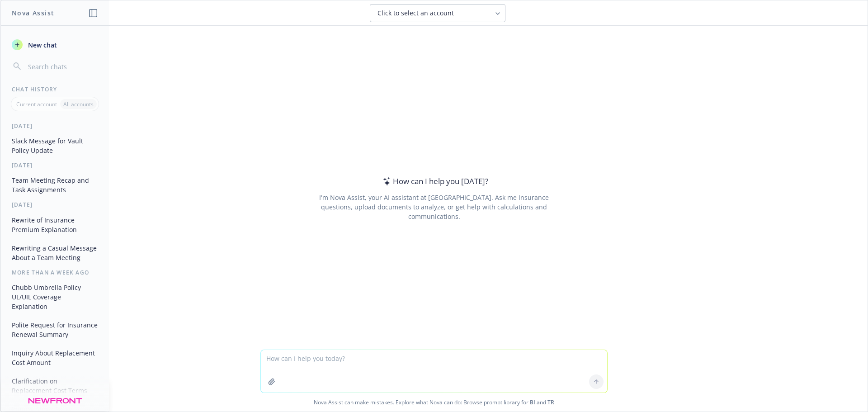  Describe the element at coordinates (62, 66) in the screenshot. I see `input: Search chats` at that location.